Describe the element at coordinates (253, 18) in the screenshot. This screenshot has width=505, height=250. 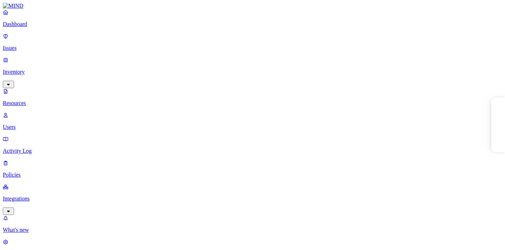
I see `a: Dashboard` at that location.